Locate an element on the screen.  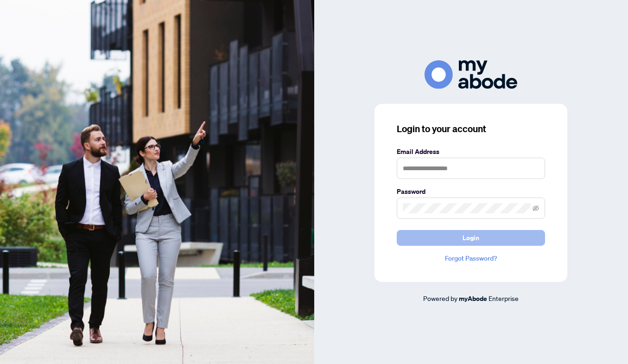
a: myAbode is located at coordinates (473, 298).